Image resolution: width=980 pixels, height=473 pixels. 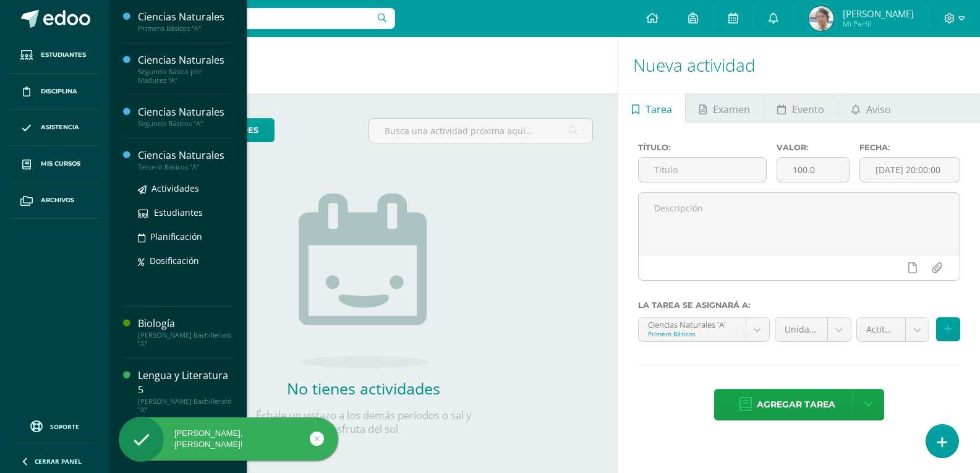 What do you see at coordinates (702, 170) in the screenshot?
I see `input: Título` at bounding box center [702, 170].